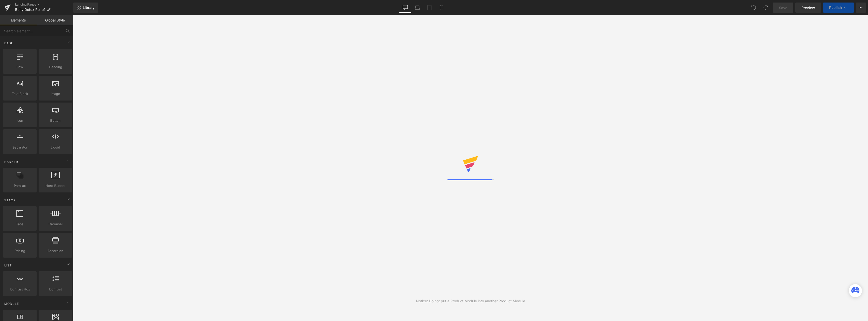 This screenshot has height=321, width=868. I want to click on span: Banner, so click(11, 161).